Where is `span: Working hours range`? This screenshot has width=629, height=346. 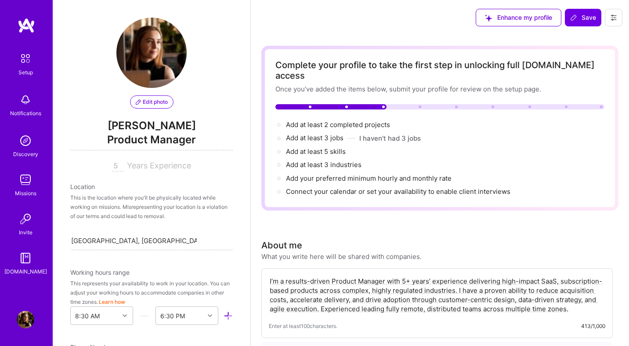 span: Working hours range is located at coordinates (100, 272).